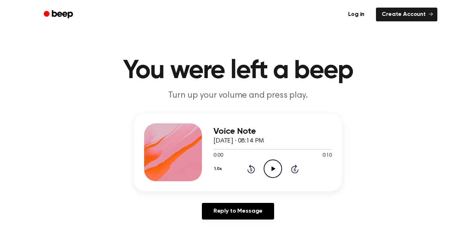 This screenshot has width=476, height=234. What do you see at coordinates (59, 14) in the screenshot?
I see `a: Beep` at bounding box center [59, 14].